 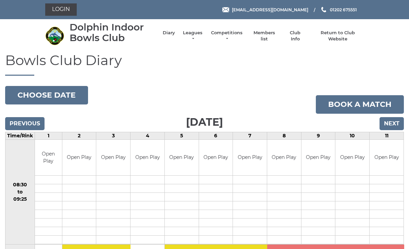 I want to click on td: 7, so click(x=250, y=135).